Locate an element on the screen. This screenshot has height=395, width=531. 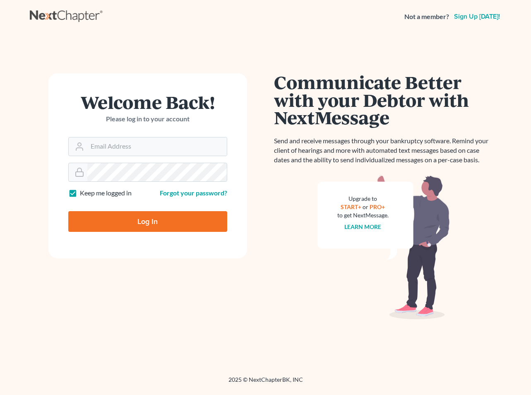
a: PRO+ is located at coordinates (377, 206).